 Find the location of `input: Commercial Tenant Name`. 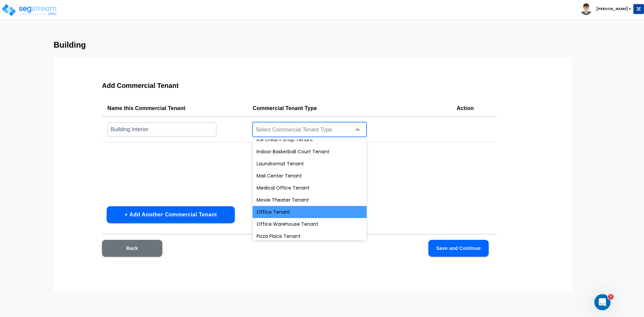

input: Commercial Tenant Name is located at coordinates (162, 129).